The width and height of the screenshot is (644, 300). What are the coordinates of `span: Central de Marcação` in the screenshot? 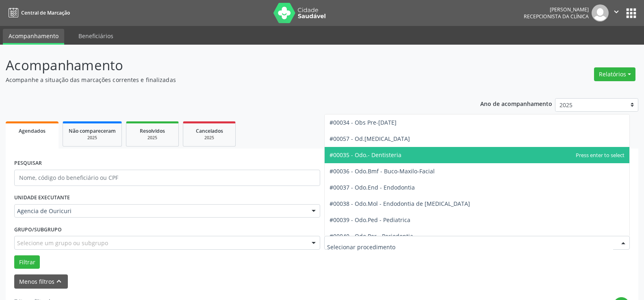 It's located at (45, 13).